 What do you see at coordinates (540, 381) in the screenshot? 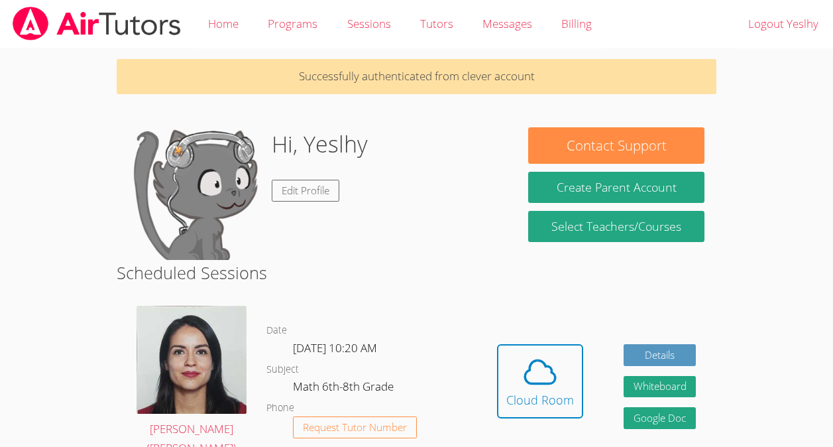
I see `button: Cloud Room` at bounding box center [540, 381].